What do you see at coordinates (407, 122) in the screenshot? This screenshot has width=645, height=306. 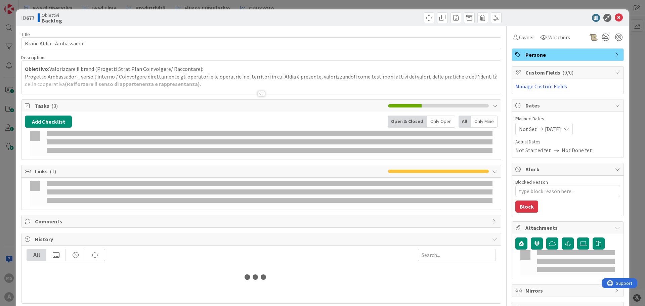 I see `div: Open & Closed` at bounding box center [407, 122].